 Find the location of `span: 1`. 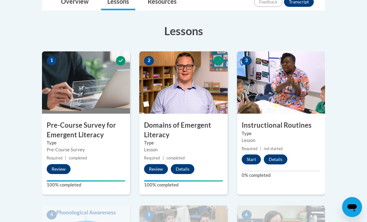

span: 1 is located at coordinates (52, 61).